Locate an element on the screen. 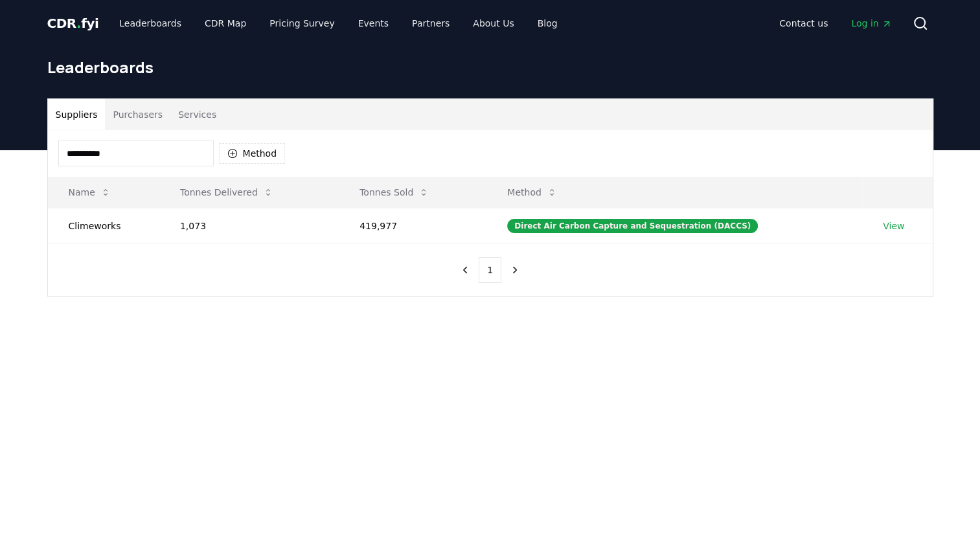 The height and width of the screenshot is (540, 980). button: Purchasers is located at coordinates (137, 114).